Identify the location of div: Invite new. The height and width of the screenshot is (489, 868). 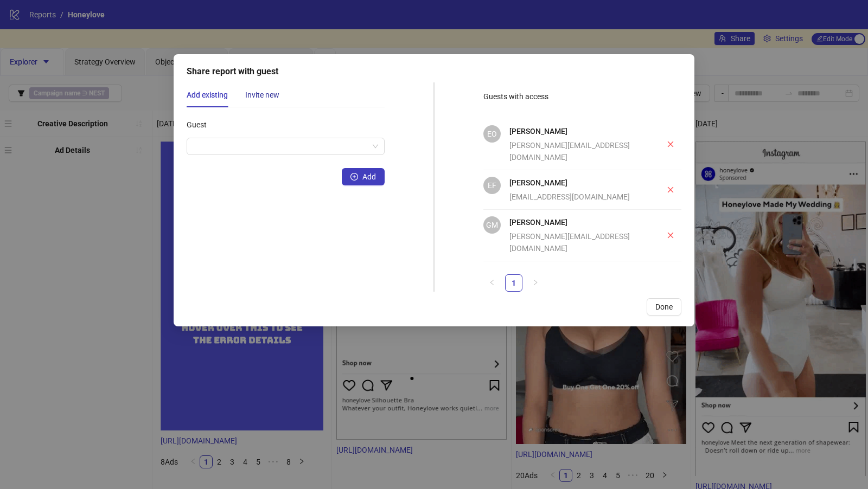
(262, 95).